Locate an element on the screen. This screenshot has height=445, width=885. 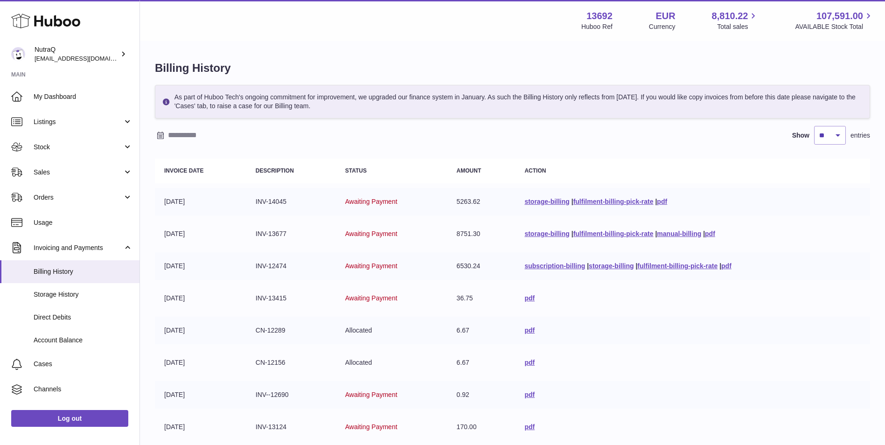
span: Direct Debits is located at coordinates (83, 317).